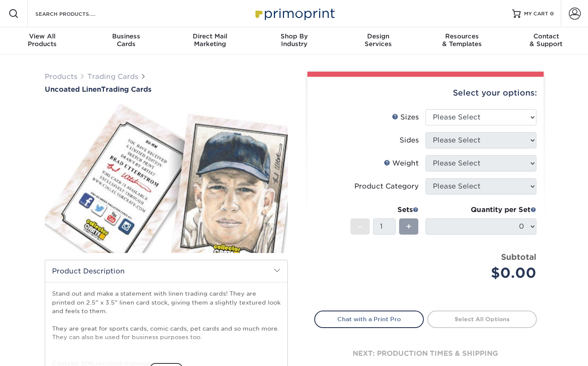 The width and height of the screenshot is (588, 366). What do you see at coordinates (378, 41) in the screenshot?
I see `a: DesignServices` at bounding box center [378, 41].